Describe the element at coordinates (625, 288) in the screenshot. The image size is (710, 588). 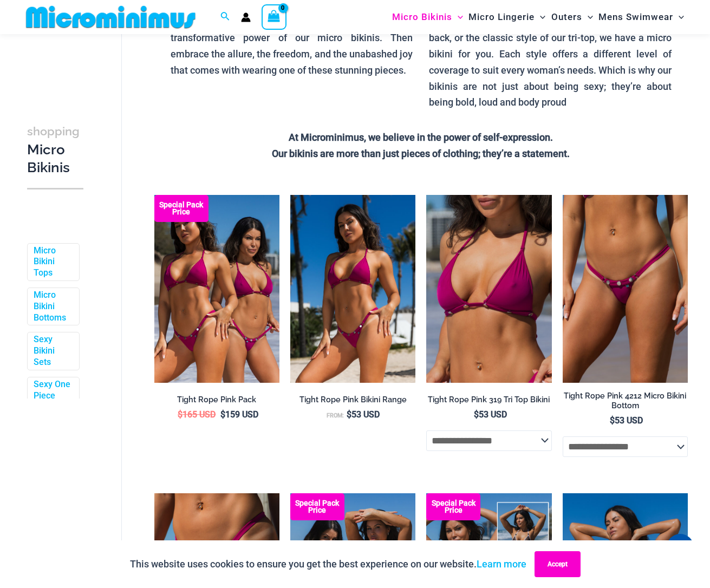
I see `a: Tight Rope Pink 319 4212 Micro 01Tight Rope Pink 319 4212 Micro 02Tight Rope Pink 319 4212 Micro 02` at that location.